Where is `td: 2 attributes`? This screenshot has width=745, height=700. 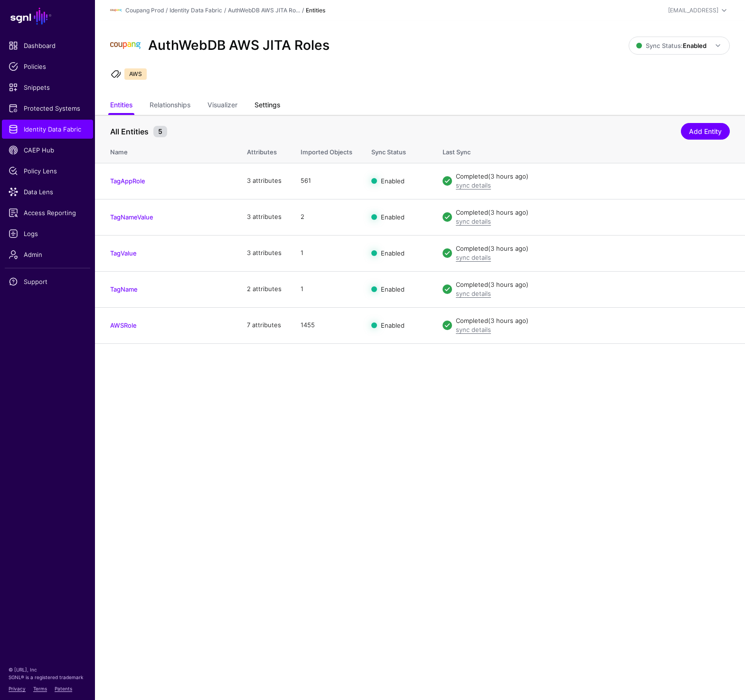
td: 2 attributes is located at coordinates (264, 290).